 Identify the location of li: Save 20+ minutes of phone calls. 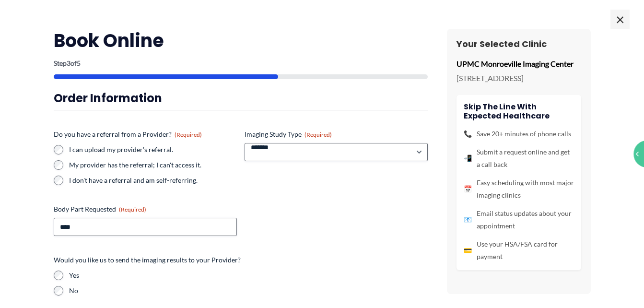
(519, 134).